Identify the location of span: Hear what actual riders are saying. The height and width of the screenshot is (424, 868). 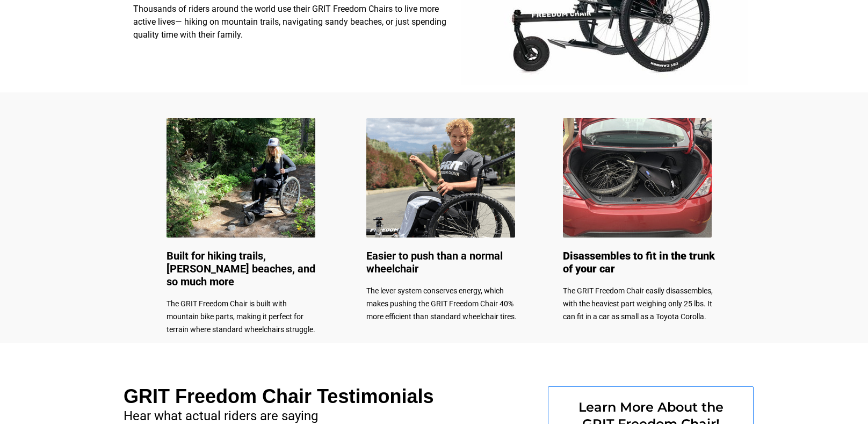
(221, 416).